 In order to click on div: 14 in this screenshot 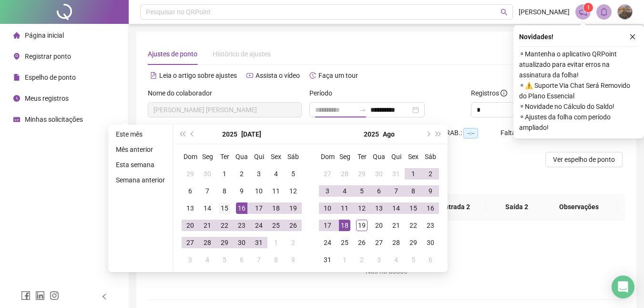, I will do `click(208, 208)`.